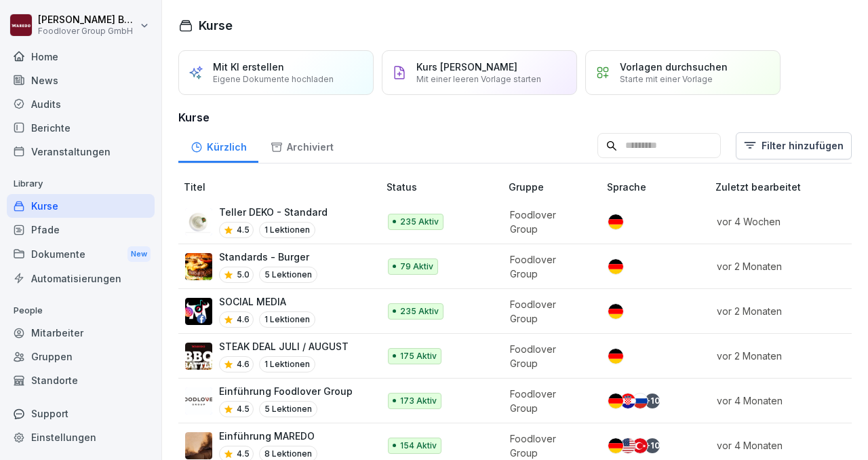 The height and width of the screenshot is (460, 868). What do you see at coordinates (88, 31) in the screenshot?
I see `p: Foodlover Group GmbH` at bounding box center [88, 31].